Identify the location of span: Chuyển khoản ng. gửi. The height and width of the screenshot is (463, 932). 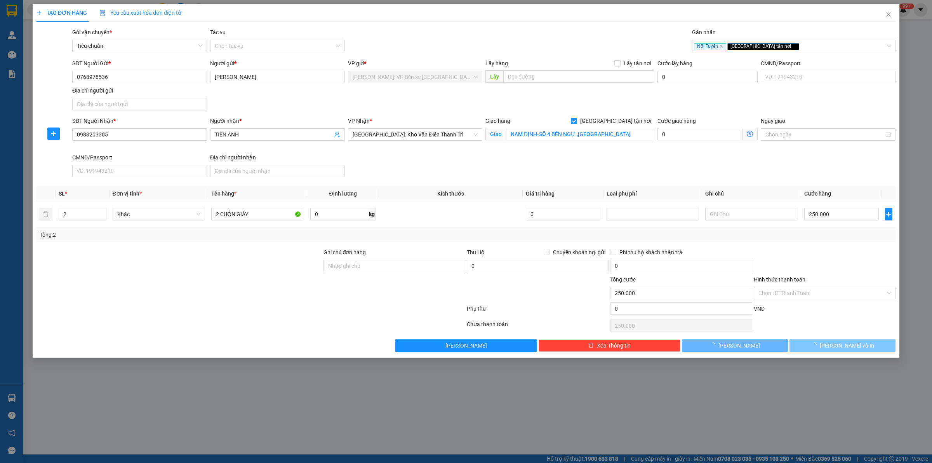
(579, 252).